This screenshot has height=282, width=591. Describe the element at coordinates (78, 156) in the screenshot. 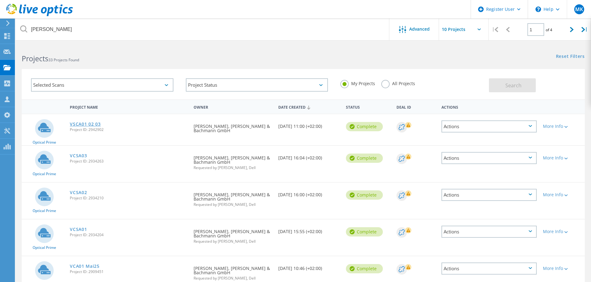

I see `a: VCSA03` at that location.